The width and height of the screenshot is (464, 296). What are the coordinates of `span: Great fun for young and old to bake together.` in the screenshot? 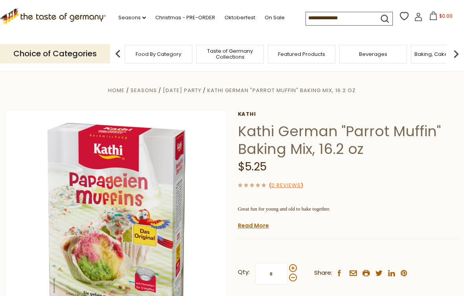 It's located at (284, 208).